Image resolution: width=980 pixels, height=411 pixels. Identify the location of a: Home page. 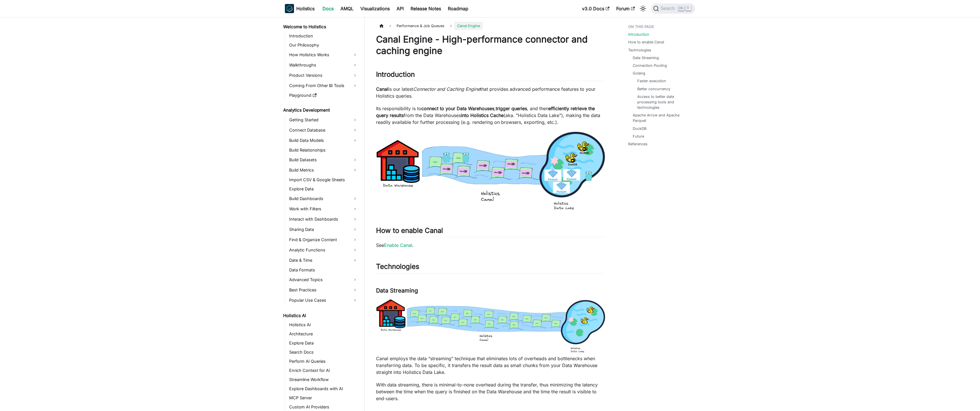
(381, 25).